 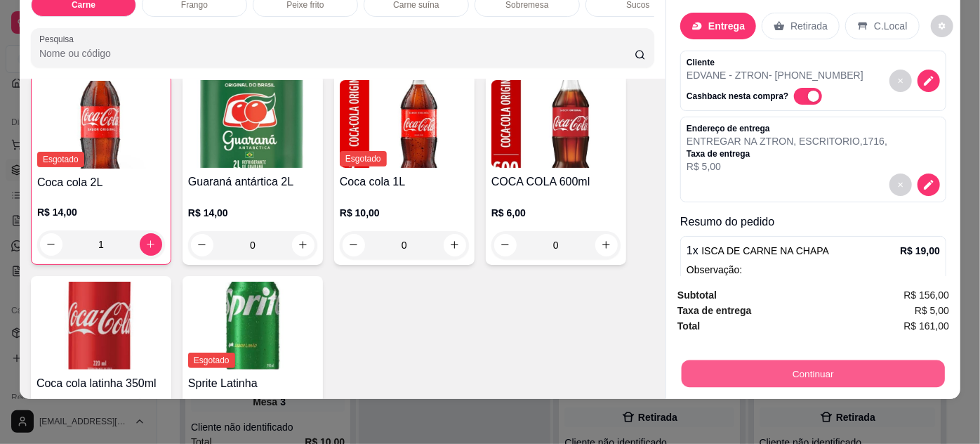 What do you see at coordinates (926, 295) in the screenshot?
I see `span: R$ 156,00` at bounding box center [926, 295].